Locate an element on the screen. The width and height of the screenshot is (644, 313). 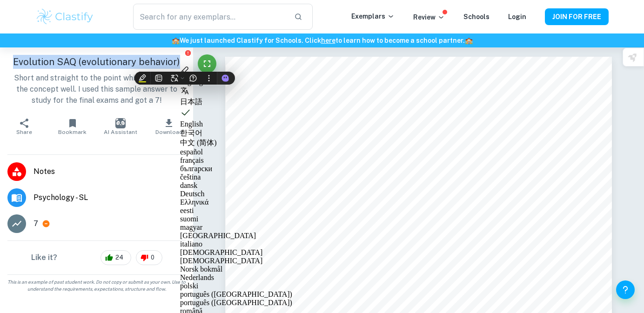
button: Report issue is located at coordinates (188, 52).